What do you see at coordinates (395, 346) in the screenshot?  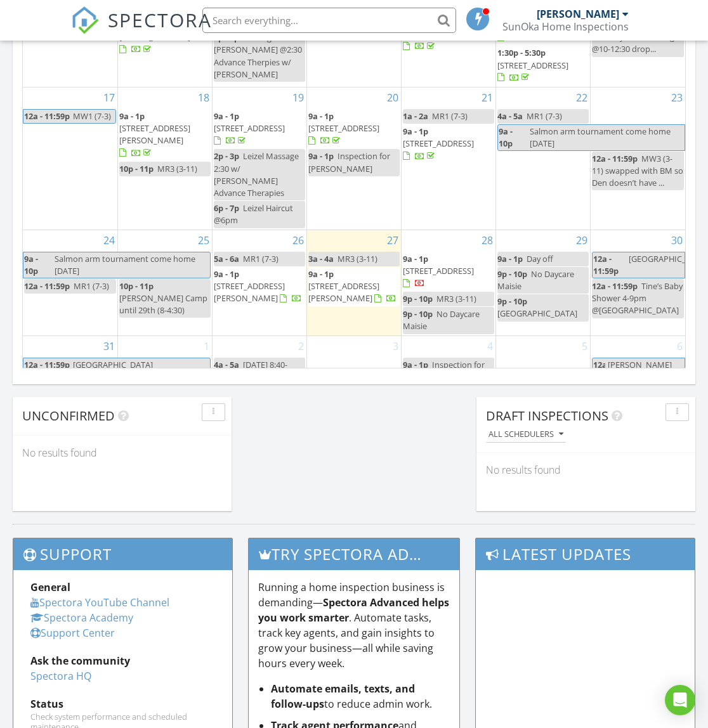 I see `a: Go to September 3, 2025` at bounding box center [395, 346].